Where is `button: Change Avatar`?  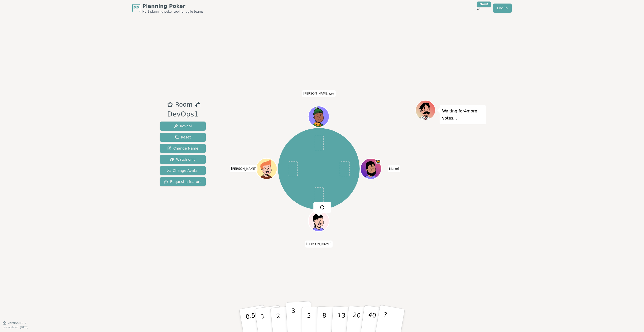 button: Change Avatar is located at coordinates (183, 171).